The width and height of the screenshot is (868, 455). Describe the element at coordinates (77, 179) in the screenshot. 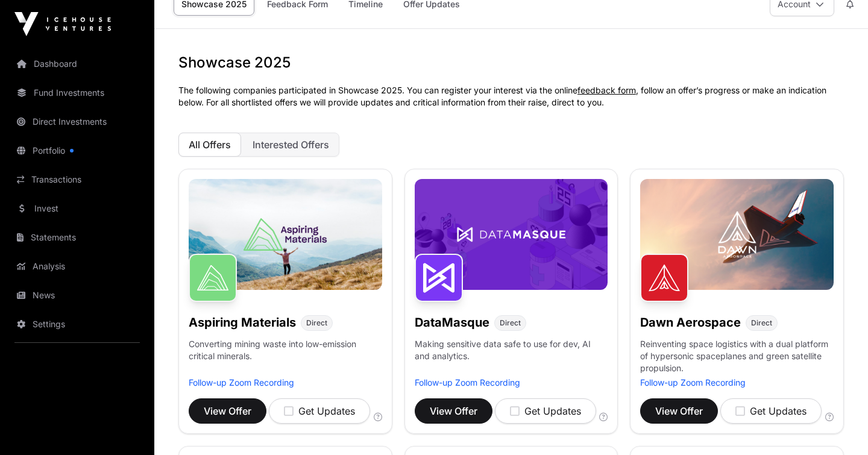

I see `a: Transactions` at that location.